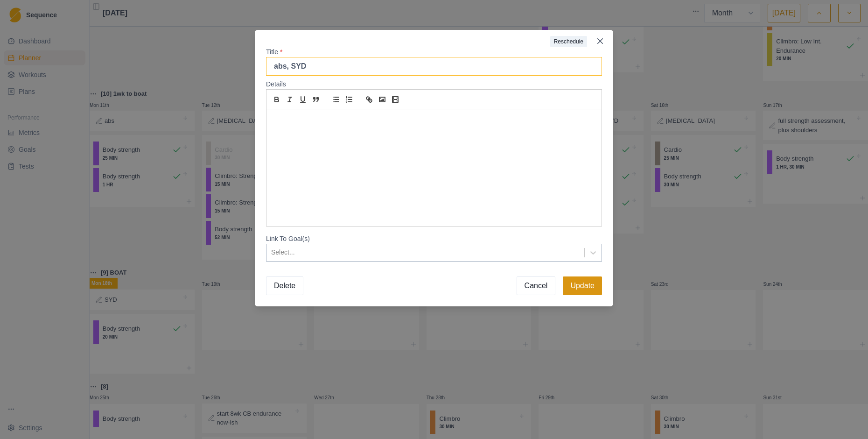 The width and height of the screenshot is (868, 439). I want to click on button: blockquote, so click(315, 99).